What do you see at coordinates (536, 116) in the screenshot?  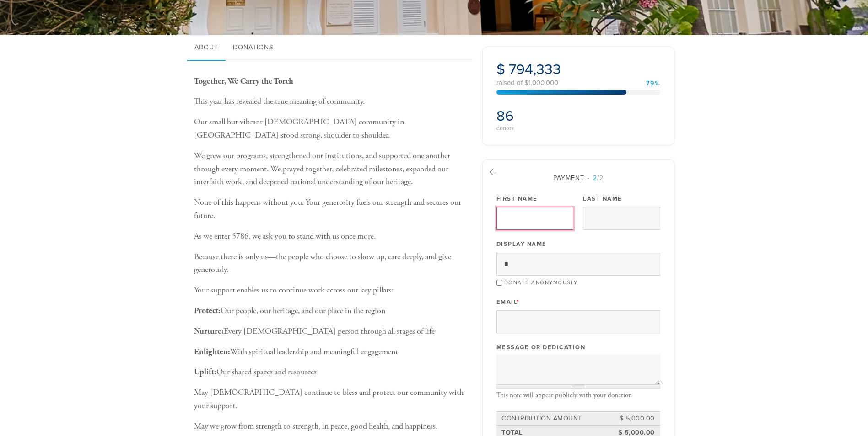 I see `h2: 86` at bounding box center [536, 116].